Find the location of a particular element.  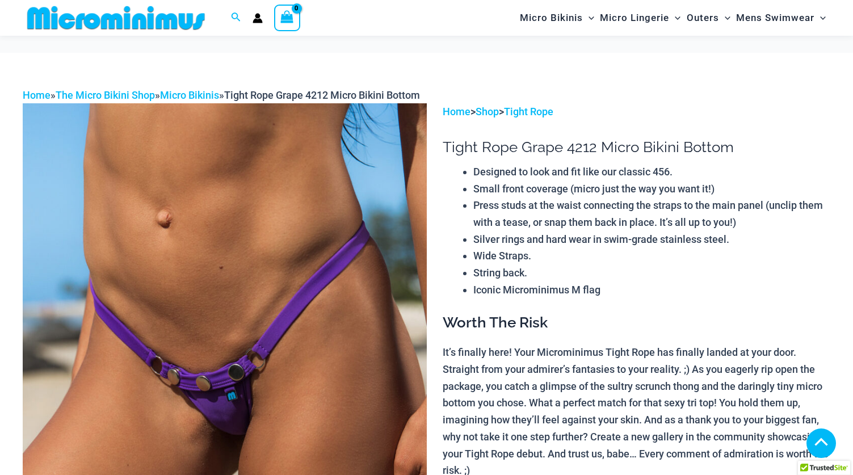

h1: Tight Rope Grape 4212 Micro Bikini Bottom is located at coordinates (636, 147).